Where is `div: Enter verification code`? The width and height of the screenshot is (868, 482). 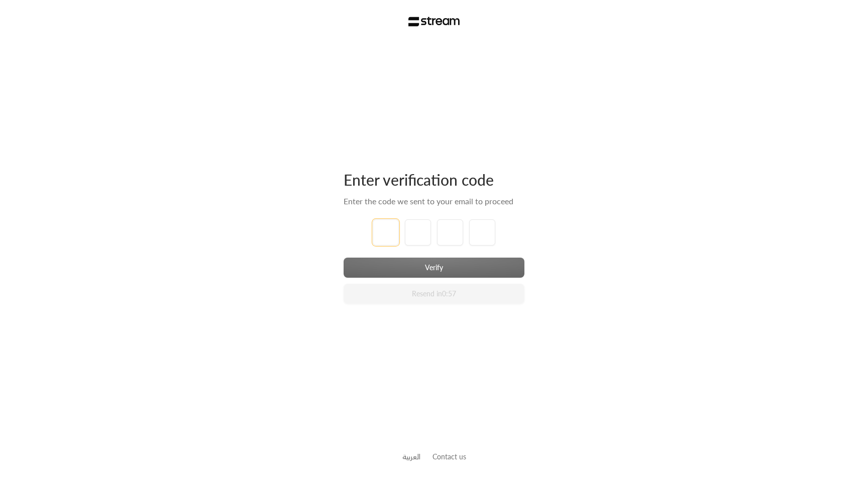 div: Enter verification code is located at coordinates (434, 180).